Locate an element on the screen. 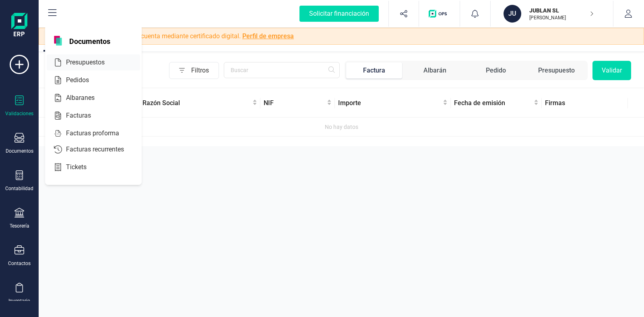 The height and width of the screenshot is (317, 644). button: Logo de OPS is located at coordinates (439, 14).